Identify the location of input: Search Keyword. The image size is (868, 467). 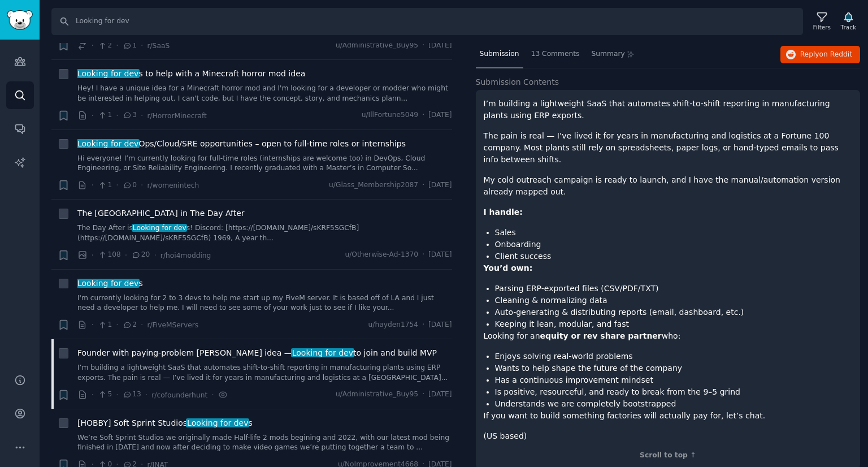
(428, 22).